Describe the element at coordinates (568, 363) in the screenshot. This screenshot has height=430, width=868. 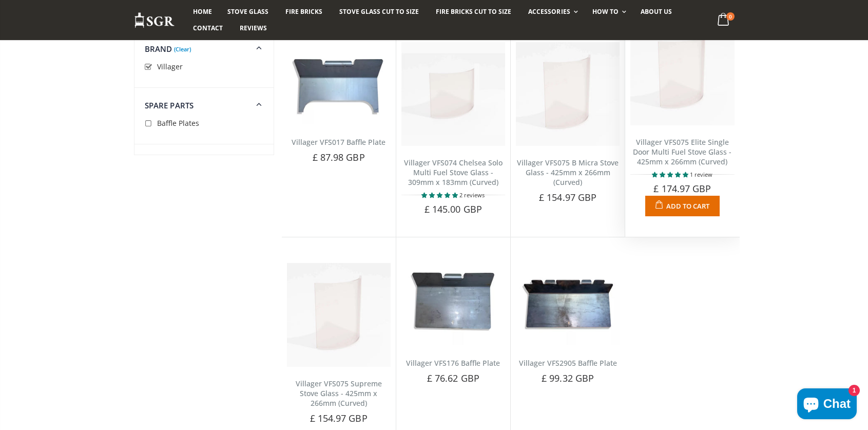
I see `a: Villager VFS2905 Baffle Plate` at that location.